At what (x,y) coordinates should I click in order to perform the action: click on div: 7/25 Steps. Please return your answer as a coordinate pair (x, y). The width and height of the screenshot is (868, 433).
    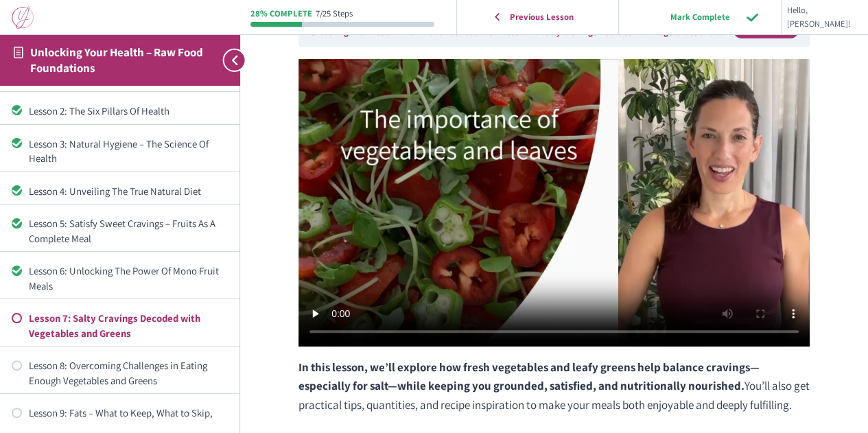
    Looking at the image, I should click on (334, 14).